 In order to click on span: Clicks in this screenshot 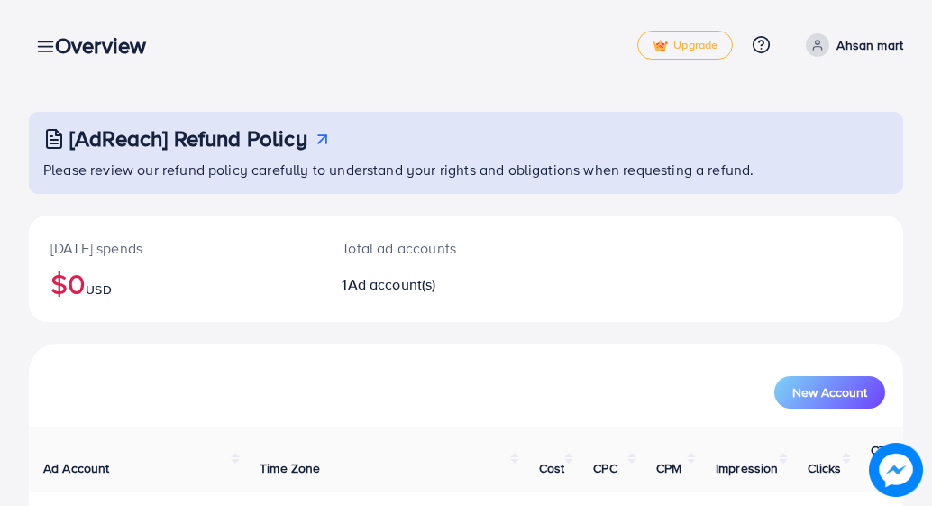, I will do `click(825, 468)`.